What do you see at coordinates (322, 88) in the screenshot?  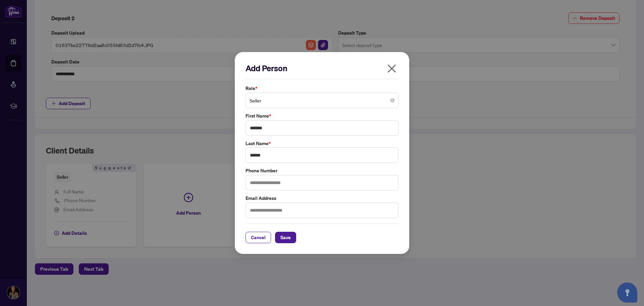 I see `label: Role` at bounding box center [322, 88].